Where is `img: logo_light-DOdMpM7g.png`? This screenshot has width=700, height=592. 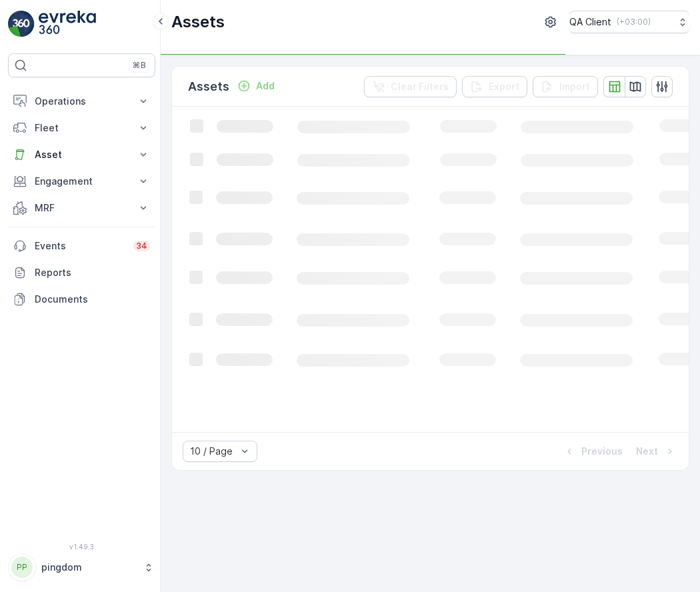
img: logo_light-DOdMpM7g.png is located at coordinates (67, 24).